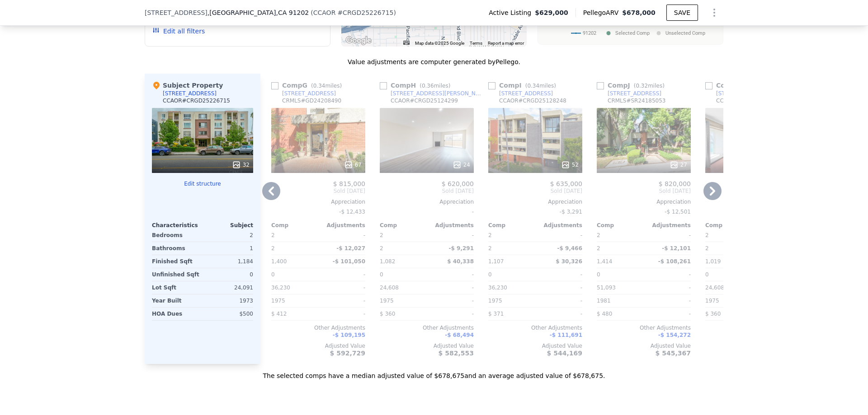 This screenshot has height=415, width=868. I want to click on div: Comp G, so click(309, 85).